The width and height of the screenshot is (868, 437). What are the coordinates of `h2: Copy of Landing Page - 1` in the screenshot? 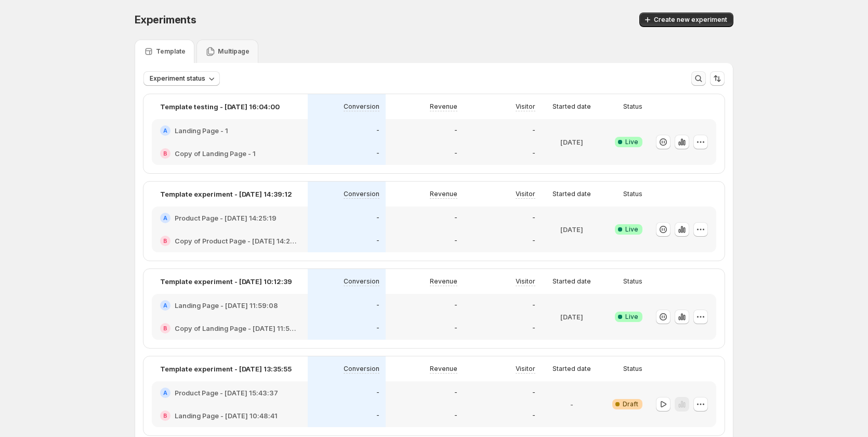 It's located at (215, 153).